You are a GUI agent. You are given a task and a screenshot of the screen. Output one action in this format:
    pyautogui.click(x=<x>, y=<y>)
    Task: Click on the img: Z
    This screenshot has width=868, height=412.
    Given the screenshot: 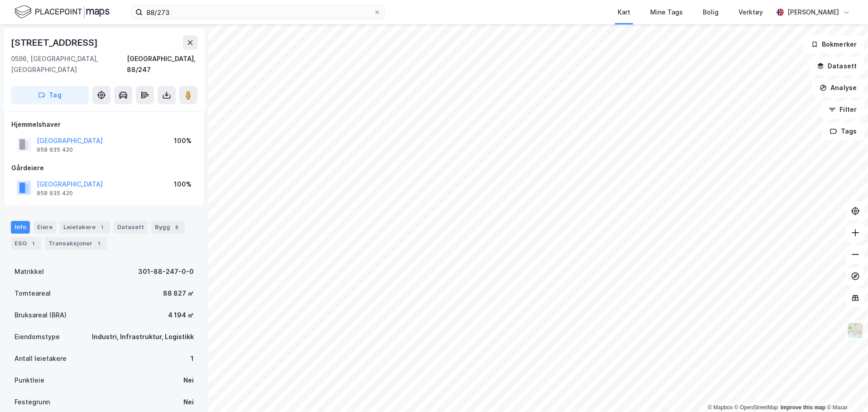 What is the action you would take?
    pyautogui.click(x=855, y=330)
    